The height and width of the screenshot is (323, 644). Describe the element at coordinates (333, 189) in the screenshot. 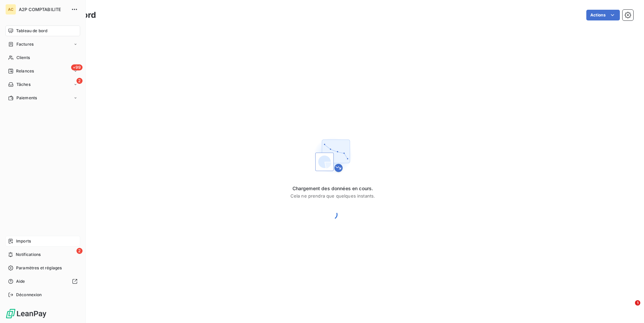

I see `span: Chargement des données en cours.` at that location.